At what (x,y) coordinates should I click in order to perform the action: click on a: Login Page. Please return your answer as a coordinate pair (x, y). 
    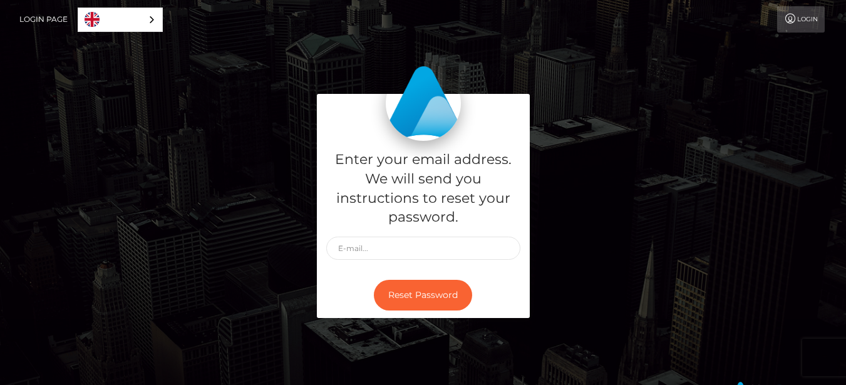
    Looking at the image, I should click on (43, 19).